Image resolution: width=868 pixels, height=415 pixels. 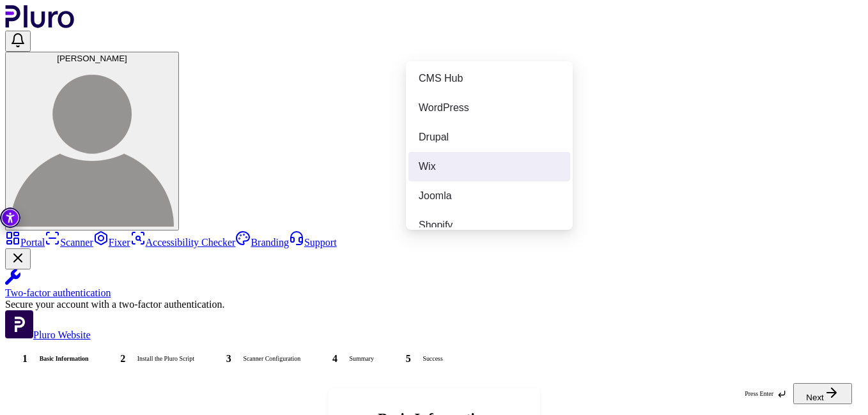 What do you see at coordinates (823, 393) in the screenshot?
I see `button: Next` at bounding box center [823, 393].